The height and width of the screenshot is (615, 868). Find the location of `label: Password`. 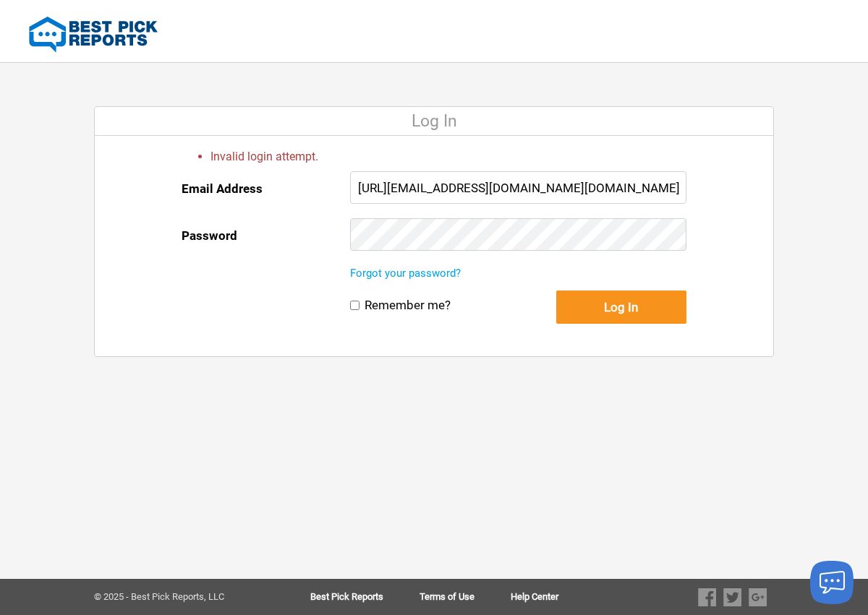

label: Password is located at coordinates (209, 236).